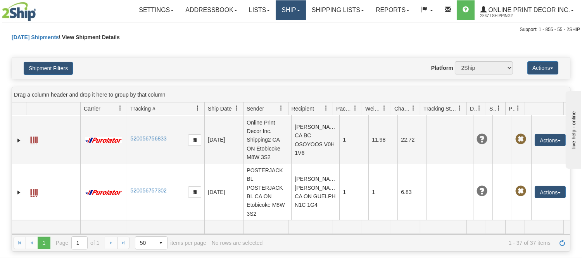 The width and height of the screenshot is (582, 258). What do you see at coordinates (411, 139) in the screenshot?
I see `td: 22.72` at bounding box center [411, 139].